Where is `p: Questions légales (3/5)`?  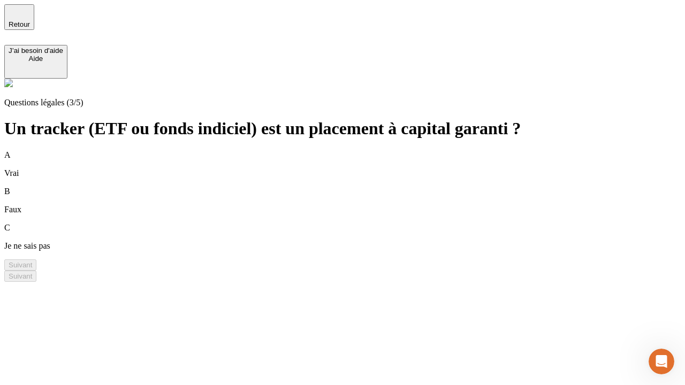
p: Questions légales (3/5) is located at coordinates (343, 103).